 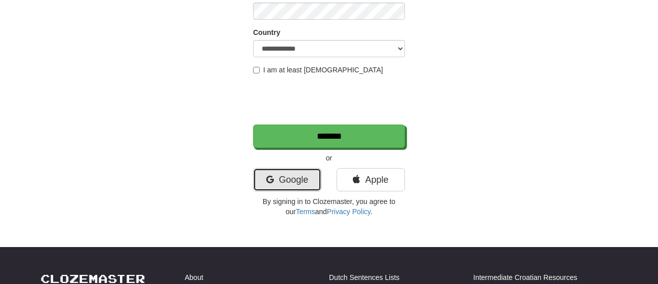 I want to click on label: Country, so click(x=267, y=32).